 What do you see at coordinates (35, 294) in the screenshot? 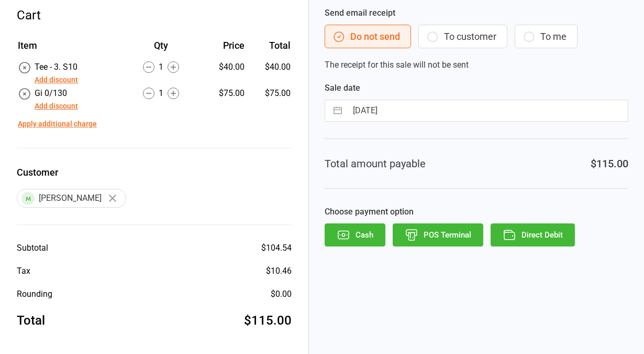
I see `div: Rounding` at bounding box center [35, 294].